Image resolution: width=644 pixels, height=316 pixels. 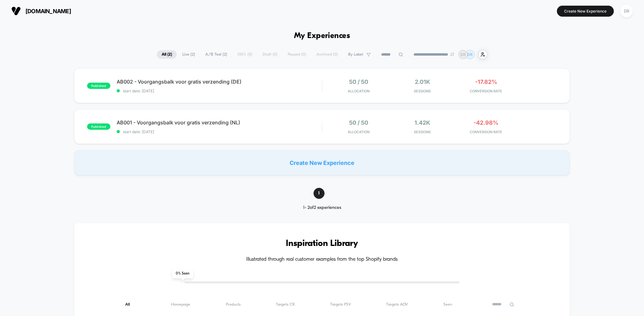 I want to click on img: Visually logo, so click(x=16, y=11).